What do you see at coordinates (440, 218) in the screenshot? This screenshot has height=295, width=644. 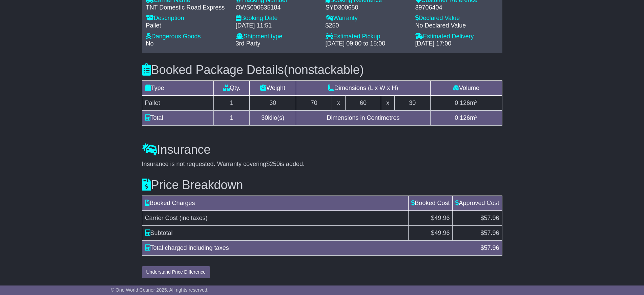 I see `span: $49.96` at bounding box center [440, 218].